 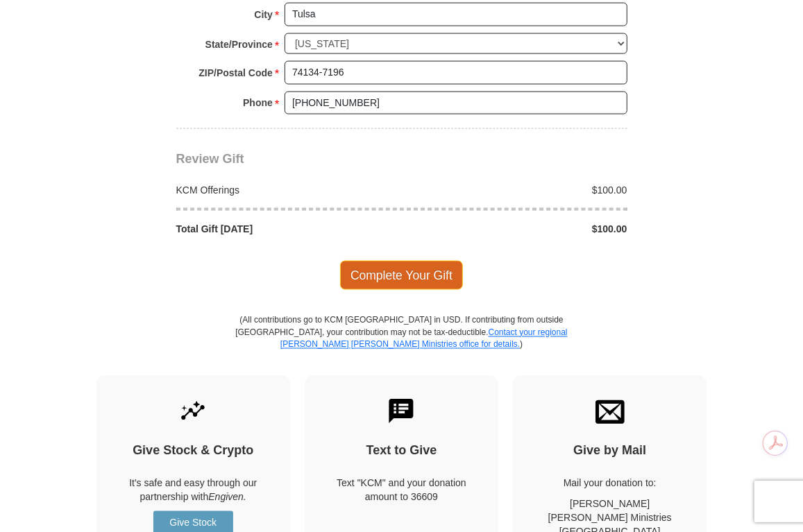 I want to click on p: It's safe and easy through our partnership with, so click(x=193, y=491).